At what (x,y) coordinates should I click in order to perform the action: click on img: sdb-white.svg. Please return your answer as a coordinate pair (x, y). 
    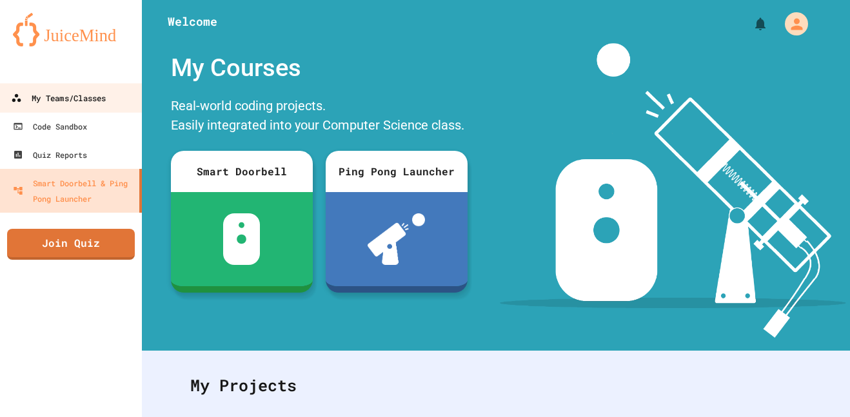
    Looking at the image, I should click on (241, 239).